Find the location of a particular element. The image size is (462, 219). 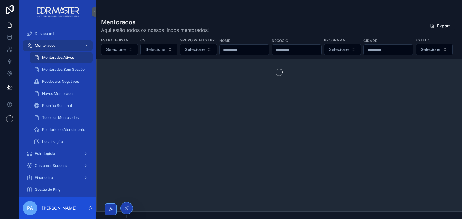

span: Todos os Mentorados is located at coordinates (60, 118).